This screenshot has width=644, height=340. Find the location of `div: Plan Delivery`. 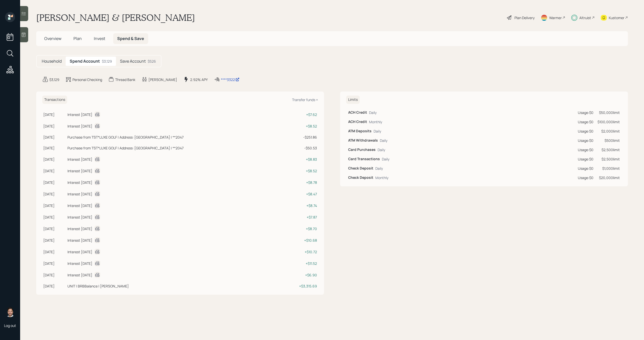

div: Plan Delivery is located at coordinates (524, 18).